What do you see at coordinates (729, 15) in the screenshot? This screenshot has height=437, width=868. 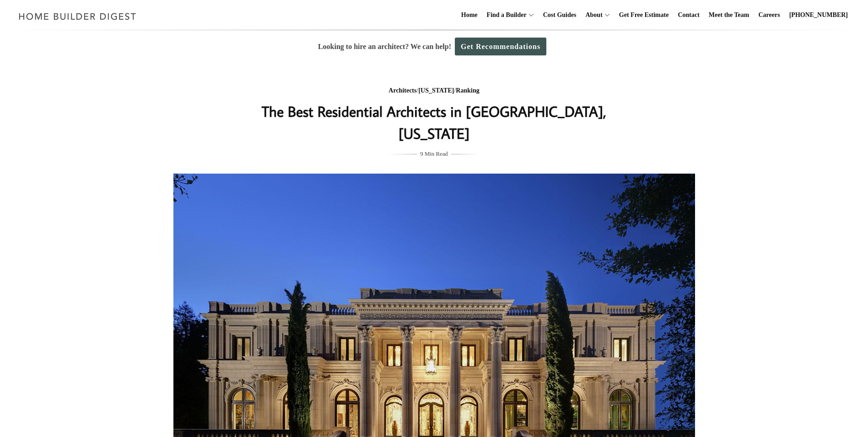 I see `a: Meet the Team` at bounding box center [729, 15].